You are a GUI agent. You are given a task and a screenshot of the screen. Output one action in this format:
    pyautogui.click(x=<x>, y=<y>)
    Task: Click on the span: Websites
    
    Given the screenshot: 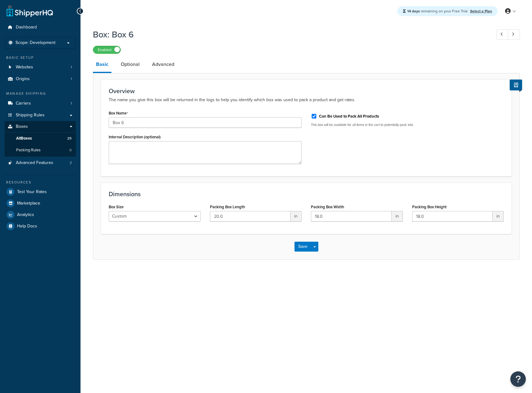 What is the action you would take?
    pyautogui.click(x=24, y=67)
    